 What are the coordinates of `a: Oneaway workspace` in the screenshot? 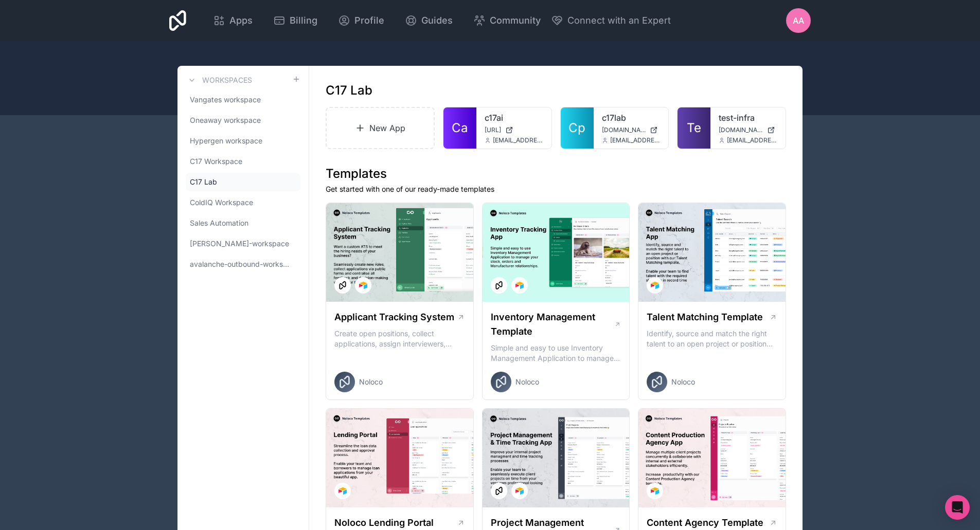 It's located at (243, 120).